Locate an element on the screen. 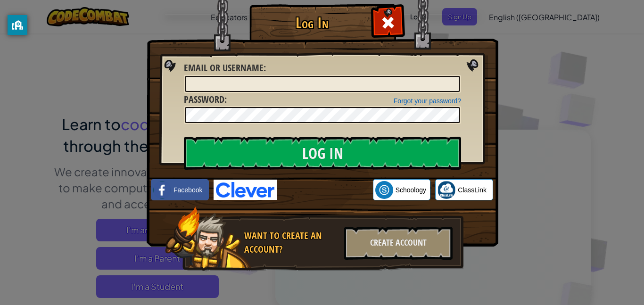  span: Schoology is located at coordinates (411, 190).